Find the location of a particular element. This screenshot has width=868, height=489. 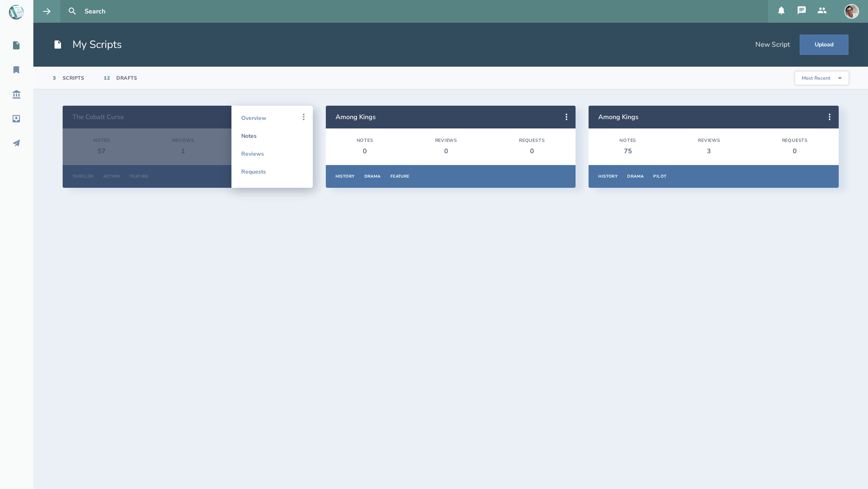

h1: My Scripts is located at coordinates (87, 45).